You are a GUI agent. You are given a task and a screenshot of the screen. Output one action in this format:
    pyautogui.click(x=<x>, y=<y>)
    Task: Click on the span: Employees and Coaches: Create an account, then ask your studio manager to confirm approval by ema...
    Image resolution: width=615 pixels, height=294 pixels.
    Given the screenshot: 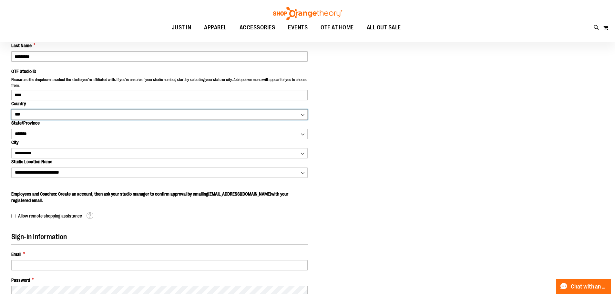 What is the action you would take?
    pyautogui.click(x=150, y=197)
    